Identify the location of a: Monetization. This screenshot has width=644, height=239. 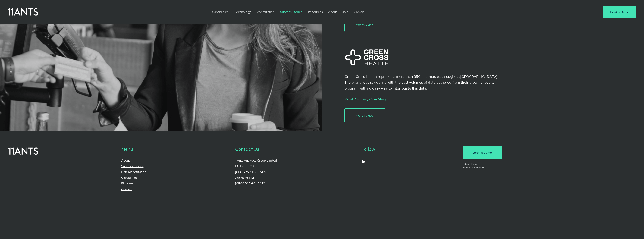
(265, 12).